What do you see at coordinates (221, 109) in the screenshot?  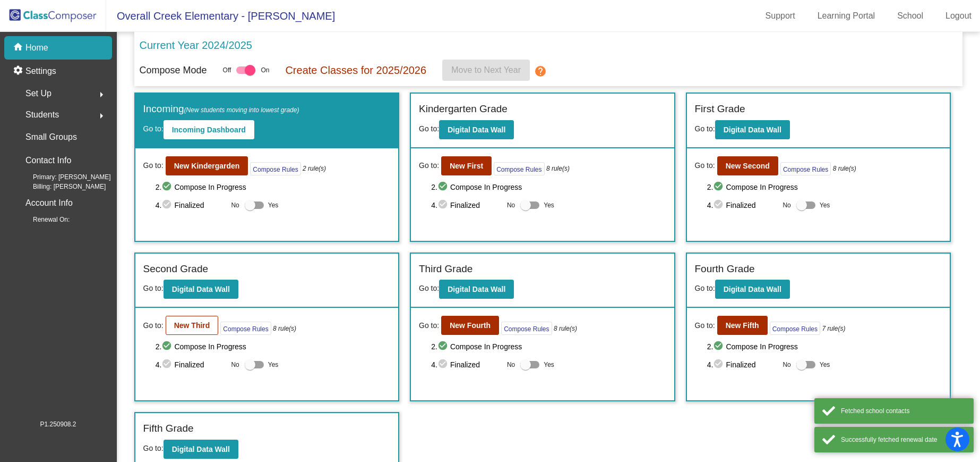 I see `label: Incoming` at bounding box center [221, 109].